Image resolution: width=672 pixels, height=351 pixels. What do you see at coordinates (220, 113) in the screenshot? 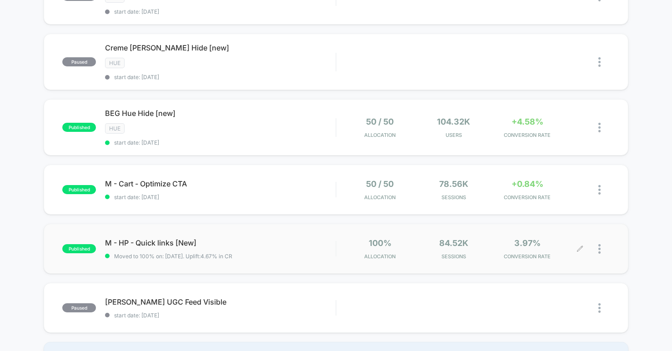
I see `span: BEG Hue Hide [new]` at bounding box center [220, 113].